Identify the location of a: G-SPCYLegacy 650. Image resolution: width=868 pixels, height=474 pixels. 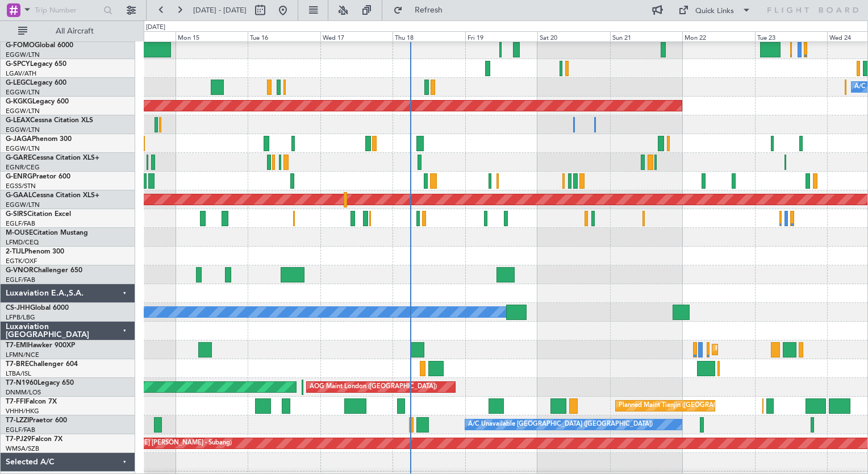
(36, 64).